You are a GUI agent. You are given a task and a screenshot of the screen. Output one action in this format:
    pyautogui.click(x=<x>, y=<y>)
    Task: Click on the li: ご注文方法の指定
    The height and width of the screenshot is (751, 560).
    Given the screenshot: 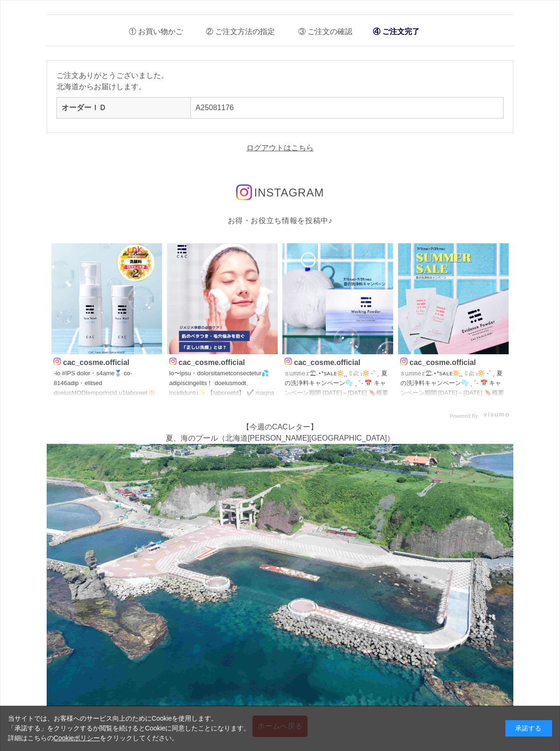 What is the action you would take?
    pyautogui.click(x=236, y=29)
    